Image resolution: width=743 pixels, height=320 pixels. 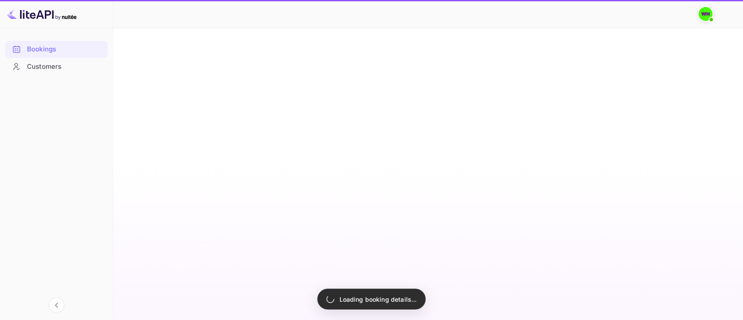 I want to click on img: LiteAPI logo, so click(x=42, y=14).